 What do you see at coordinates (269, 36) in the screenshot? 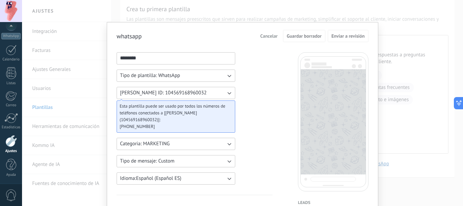
I see `span: Cancelar` at bounding box center [269, 36].